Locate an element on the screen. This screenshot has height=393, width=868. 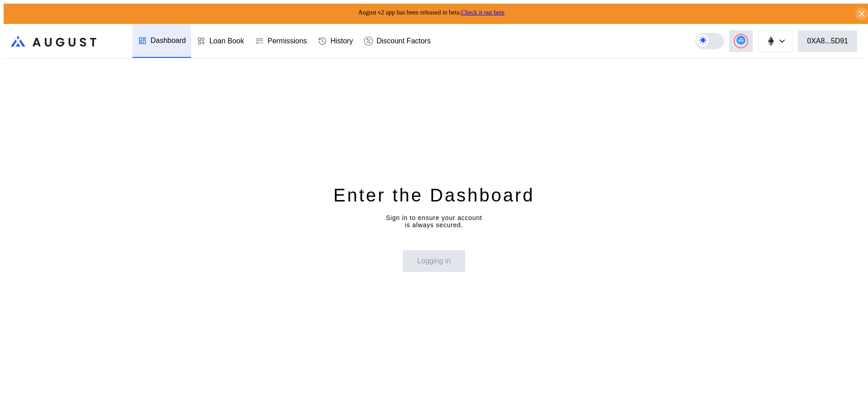
a: Dashboard is located at coordinates (162, 41).